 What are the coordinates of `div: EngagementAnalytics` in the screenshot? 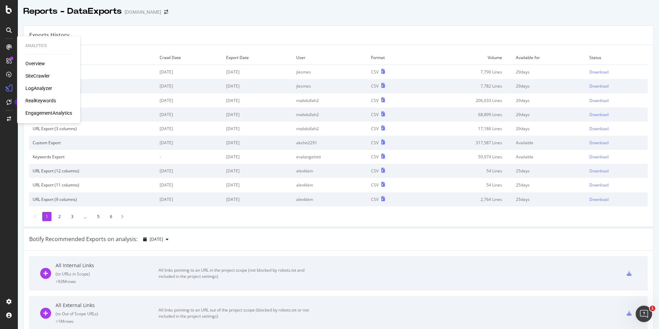 It's located at (49, 113).